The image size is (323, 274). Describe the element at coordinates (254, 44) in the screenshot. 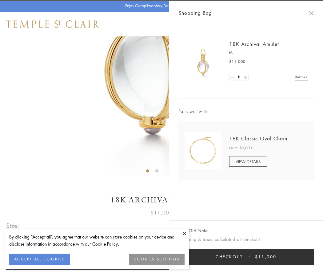

I see `a: 18K Archival Amulet` at that location.